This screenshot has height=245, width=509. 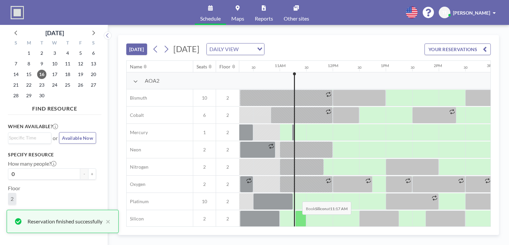 I want to click on div: F, so click(x=80, y=43).